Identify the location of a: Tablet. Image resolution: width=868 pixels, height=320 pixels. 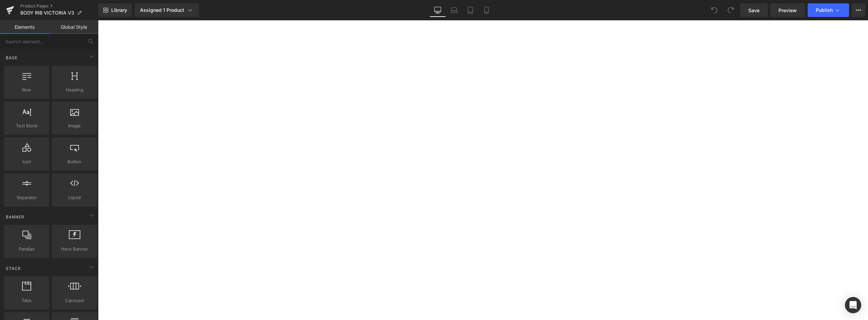
(470, 10).